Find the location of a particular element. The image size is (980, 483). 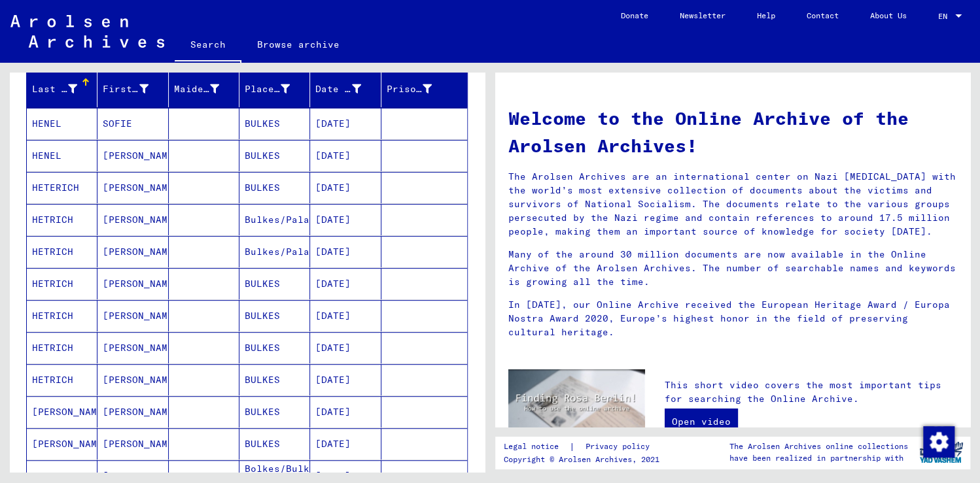

a: Browse archive is located at coordinates (298, 45).